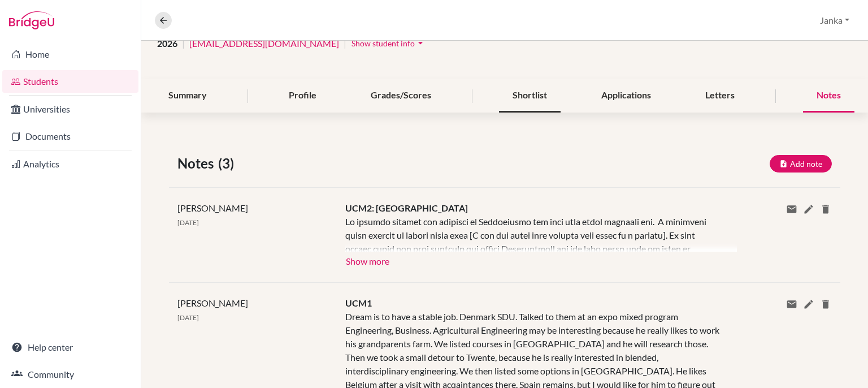 Image resolution: width=868 pixels, height=388 pixels. I want to click on span: (3), so click(228, 164).